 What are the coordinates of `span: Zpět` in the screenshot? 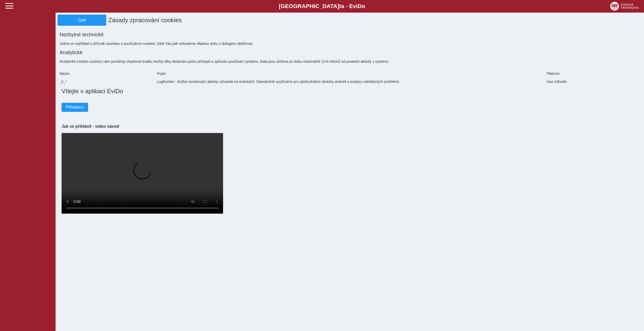 It's located at (82, 20).